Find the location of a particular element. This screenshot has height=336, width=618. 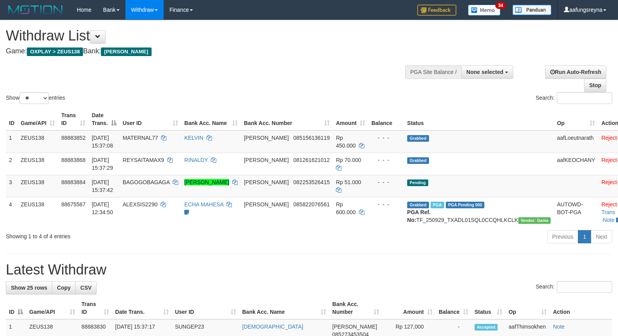

th: Game/API: activate to sort column ascending is located at coordinates (38, 119).